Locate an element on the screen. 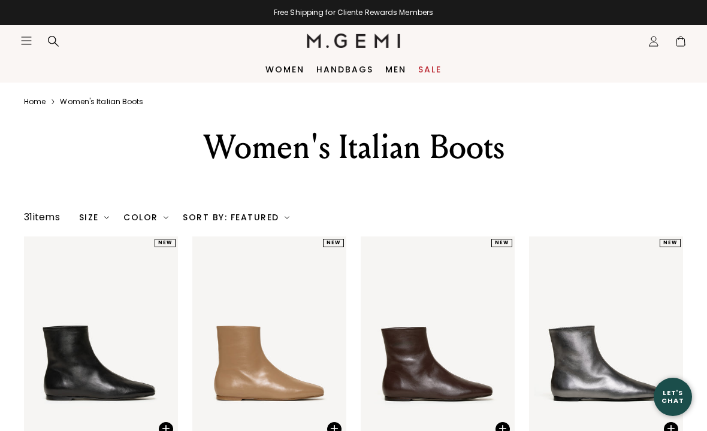 Image resolution: width=707 pixels, height=431 pixels. a: Men is located at coordinates (396, 70).